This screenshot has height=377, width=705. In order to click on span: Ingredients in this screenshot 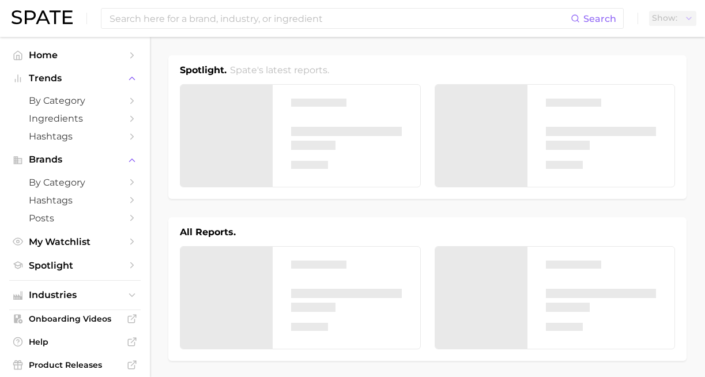, I will do `click(75, 118)`.